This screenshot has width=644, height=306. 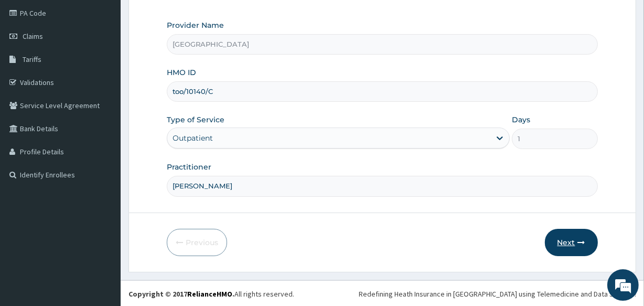 What do you see at coordinates (185, 18) in the screenshot?
I see `div: Minimize live chat window` at bounding box center [185, 18].